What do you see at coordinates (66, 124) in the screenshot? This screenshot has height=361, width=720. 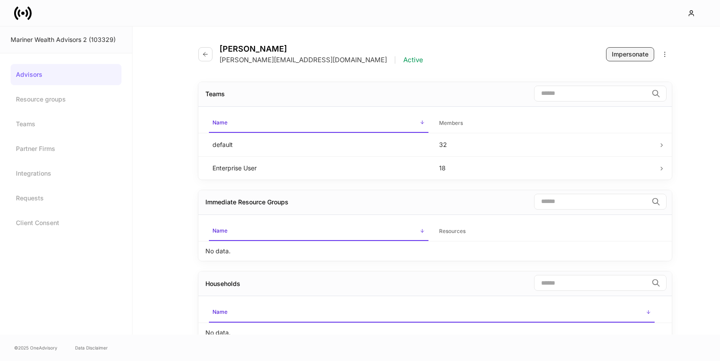 I see `a: Teams` at bounding box center [66, 124].